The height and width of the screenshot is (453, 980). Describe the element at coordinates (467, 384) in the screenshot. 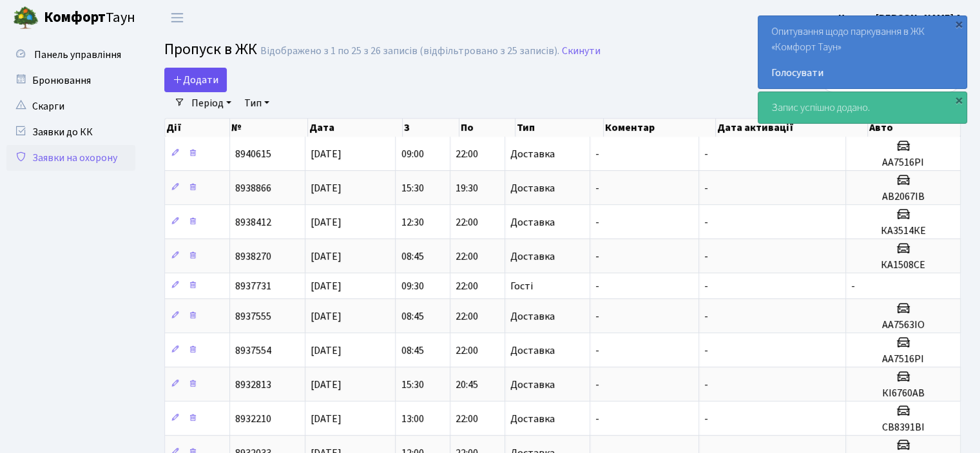

I see `span: 20:45` at that location.